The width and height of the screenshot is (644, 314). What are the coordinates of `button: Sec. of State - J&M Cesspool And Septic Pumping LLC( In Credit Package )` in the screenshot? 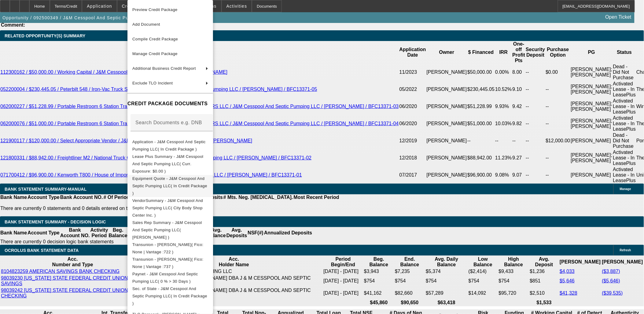 It's located at (170, 296).